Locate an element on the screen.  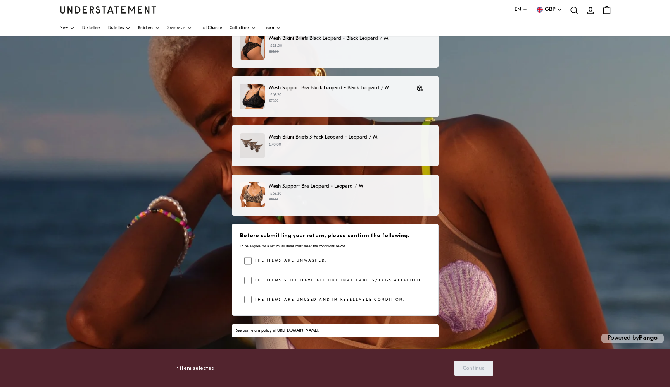
span: EN is located at coordinates (517, 10).